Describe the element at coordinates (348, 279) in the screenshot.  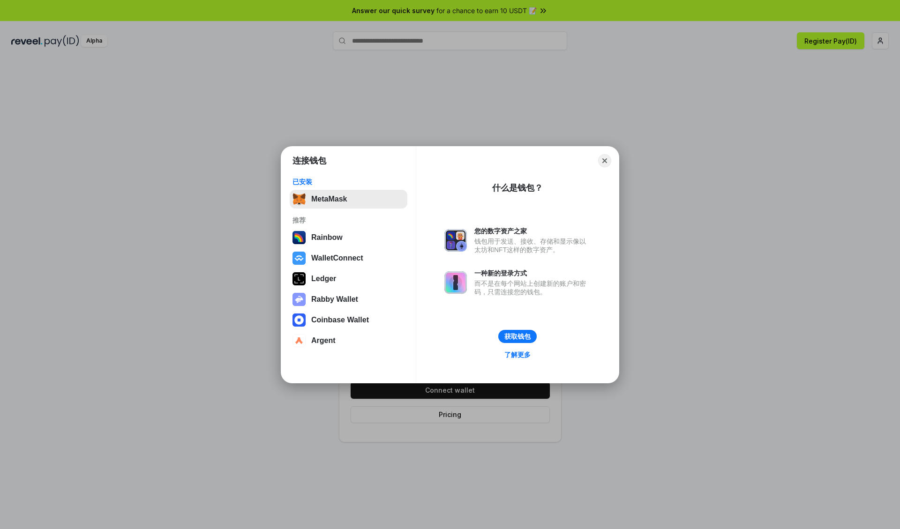
I see `button: Ledger` at that location.